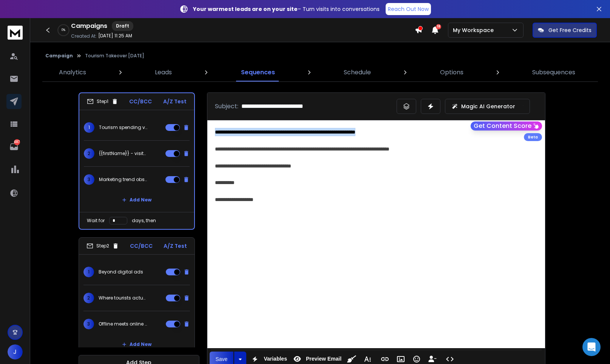 The image size is (610, 364). What do you see at coordinates (245, 9) in the screenshot?
I see `strong: Your warmest leads are on your site` at bounding box center [245, 9].